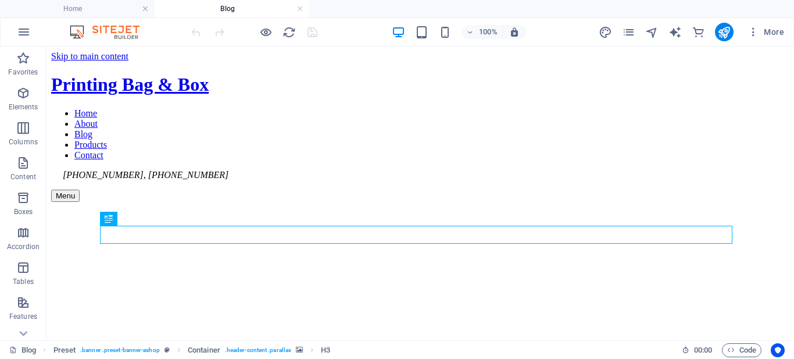 The width and height of the screenshot is (794, 359). What do you see at coordinates (765, 32) in the screenshot?
I see `span: More` at bounding box center [765, 32].